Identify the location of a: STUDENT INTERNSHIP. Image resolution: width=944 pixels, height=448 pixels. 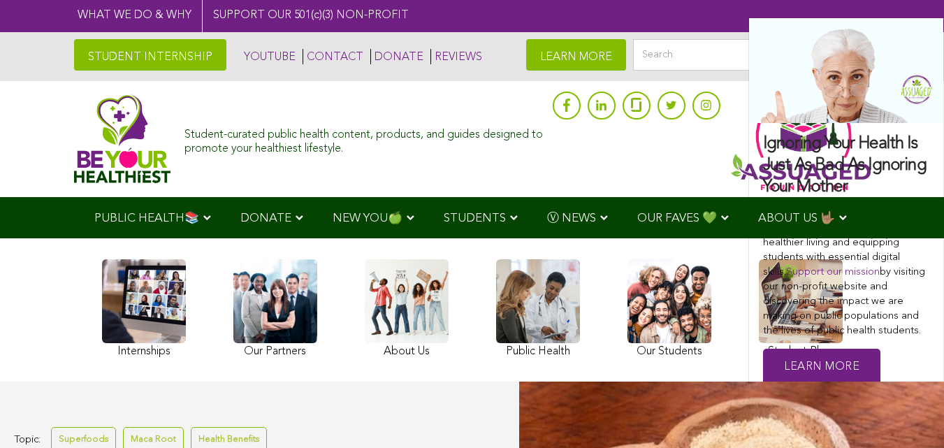
(150, 54).